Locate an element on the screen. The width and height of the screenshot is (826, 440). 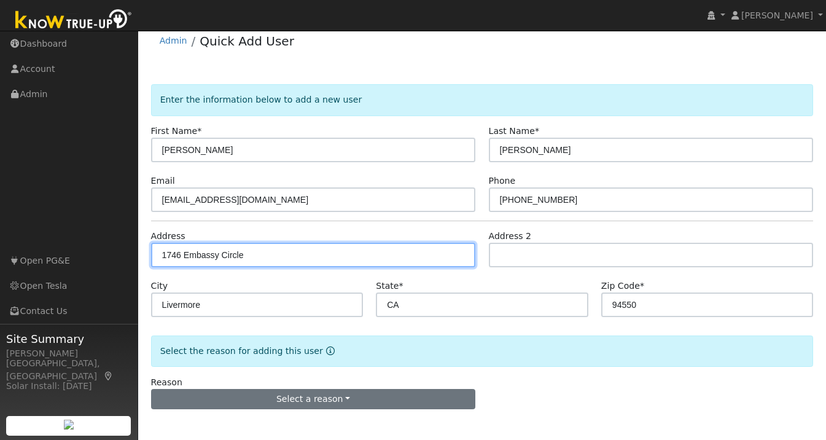
label: Last Name is located at coordinates (514, 131).